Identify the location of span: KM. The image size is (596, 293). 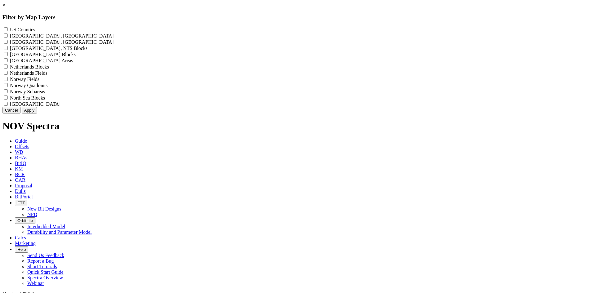
(19, 169).